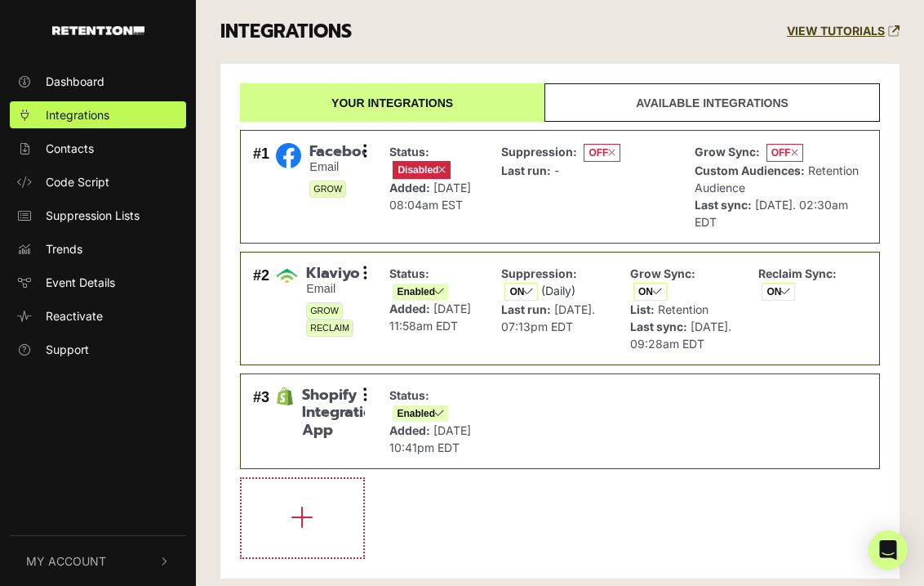 The width and height of the screenshot is (924, 586). Describe the element at coordinates (67, 349) in the screenshot. I see `span: Support` at that location.